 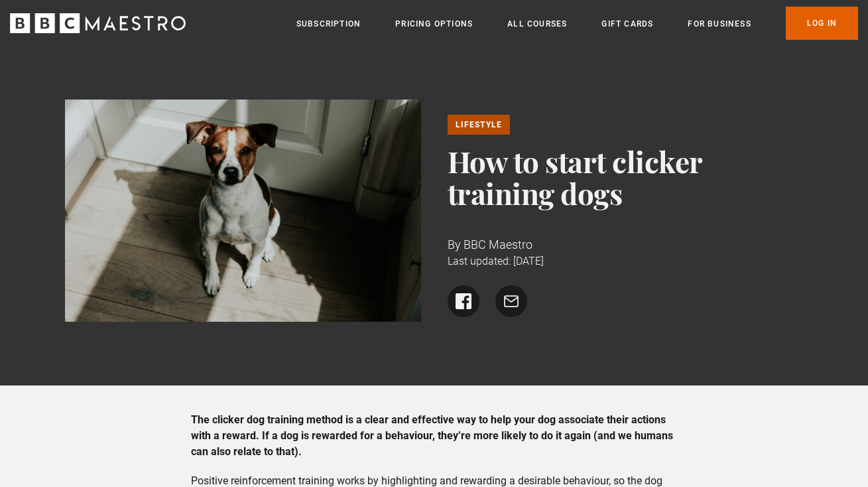 What do you see at coordinates (479, 124) in the screenshot?
I see `a: Lifestyle` at bounding box center [479, 124].